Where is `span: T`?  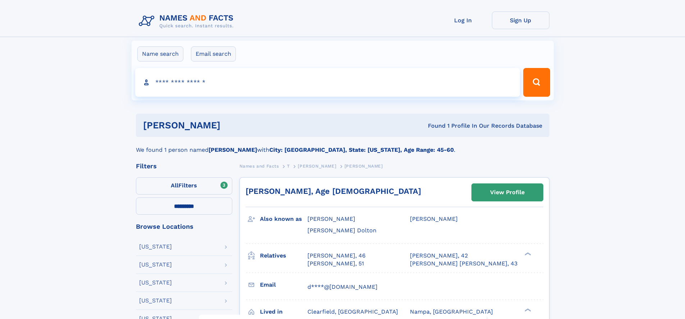
span: T is located at coordinates (288, 166).